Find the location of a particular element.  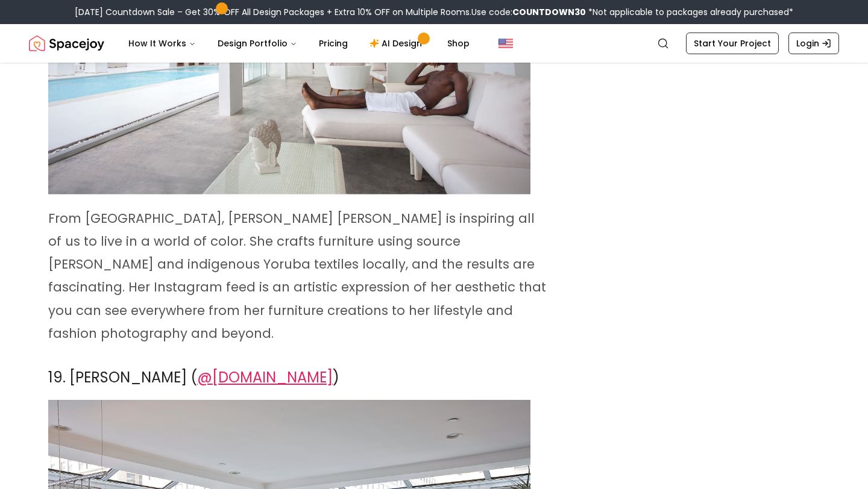

img: Spacejoy Logo is located at coordinates (66, 43).